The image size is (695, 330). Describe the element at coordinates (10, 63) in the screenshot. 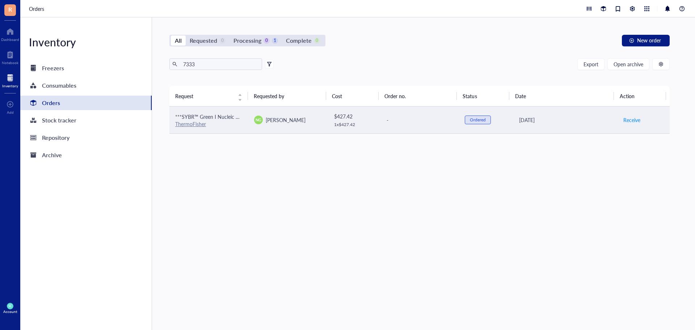

I see `div: Notebook` at that location.